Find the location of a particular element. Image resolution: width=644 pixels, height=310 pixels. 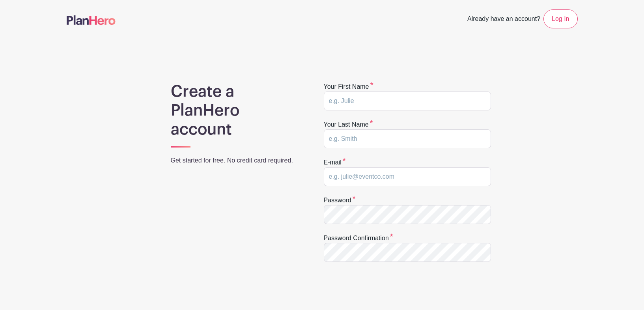

label: E-mail is located at coordinates (335, 162).